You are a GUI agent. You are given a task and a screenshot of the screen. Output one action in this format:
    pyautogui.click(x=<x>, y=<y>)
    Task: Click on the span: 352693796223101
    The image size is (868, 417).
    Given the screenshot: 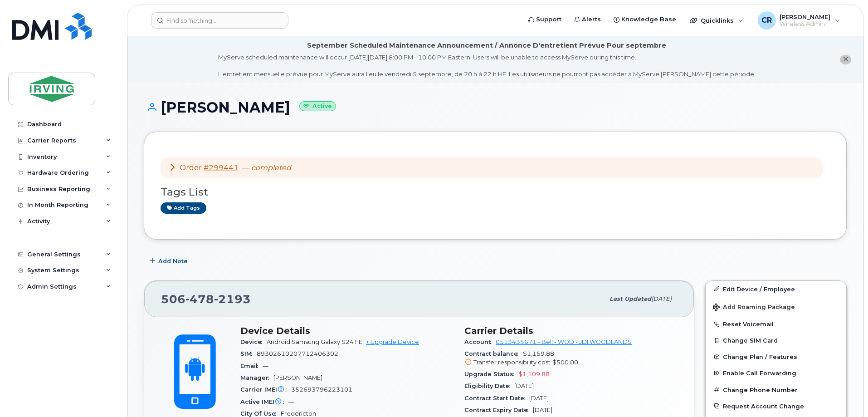 What is the action you would take?
    pyautogui.click(x=322, y=389)
    